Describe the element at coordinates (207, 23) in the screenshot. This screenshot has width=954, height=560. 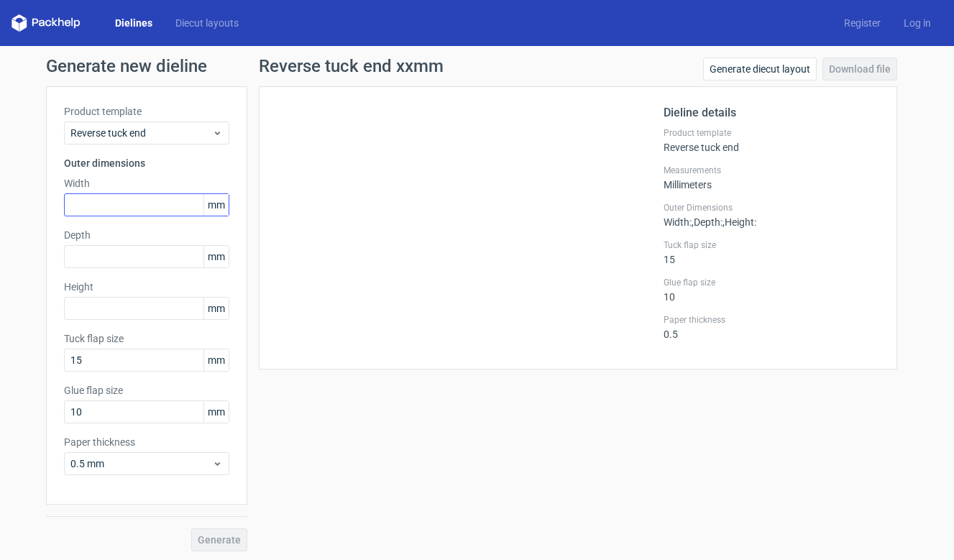
I see `a: Diecut layouts` at that location.